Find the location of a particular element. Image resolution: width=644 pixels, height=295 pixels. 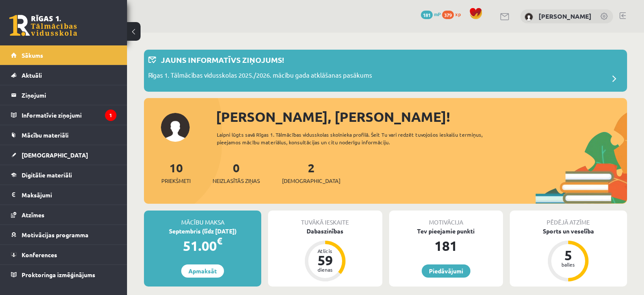

a: Maksājumi is located at coordinates (63, 195).